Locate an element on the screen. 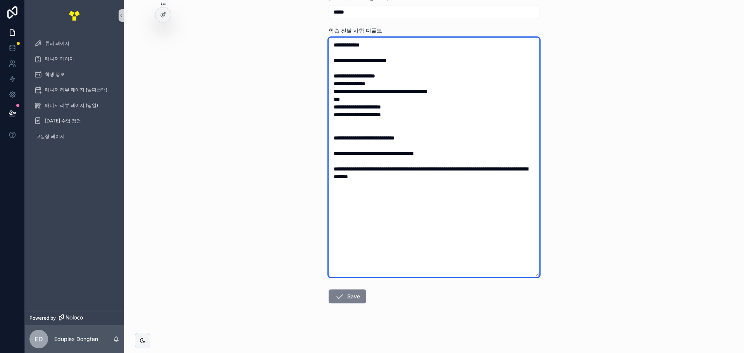 This screenshot has width=744, height=353. a: Powered by is located at coordinates (74, 318).